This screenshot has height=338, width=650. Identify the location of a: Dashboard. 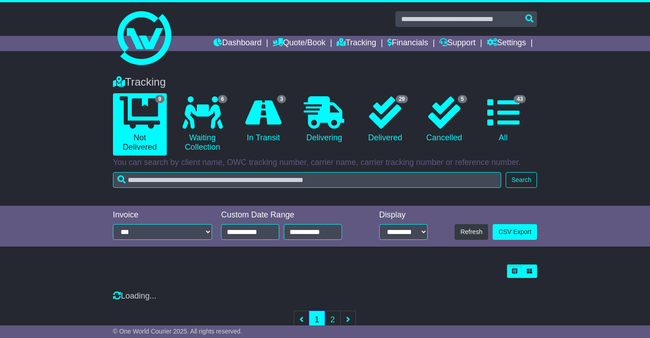
(237, 43).